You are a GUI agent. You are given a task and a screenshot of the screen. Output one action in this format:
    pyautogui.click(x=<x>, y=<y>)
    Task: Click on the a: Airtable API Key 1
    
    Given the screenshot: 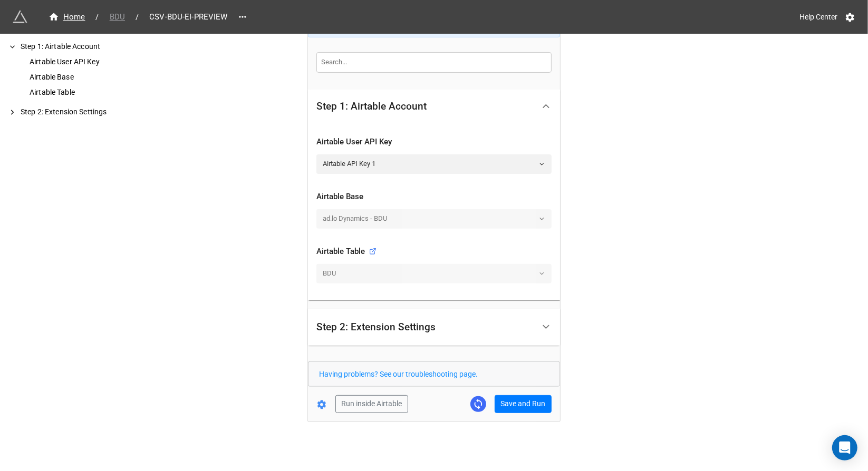 What is the action you would take?
    pyautogui.click(x=434, y=164)
    